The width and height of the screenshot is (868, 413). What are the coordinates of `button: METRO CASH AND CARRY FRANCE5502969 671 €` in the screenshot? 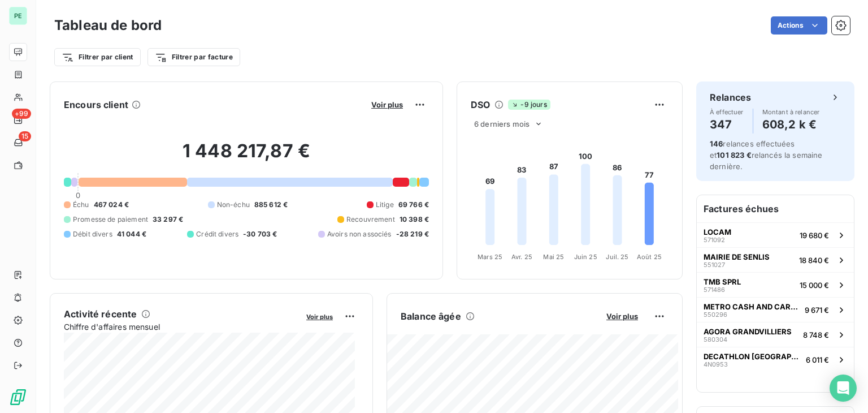 It's located at (776, 309).